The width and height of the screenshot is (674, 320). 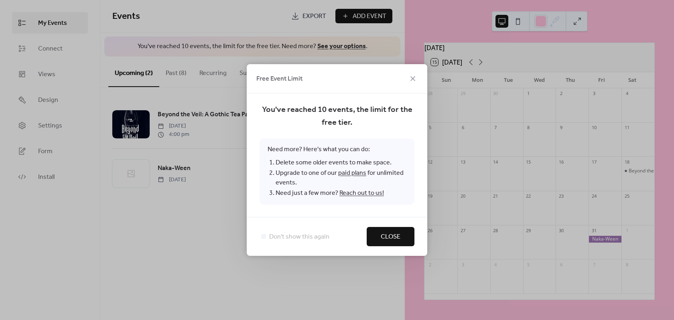 I want to click on li: Need just a few more?, so click(x=341, y=193).